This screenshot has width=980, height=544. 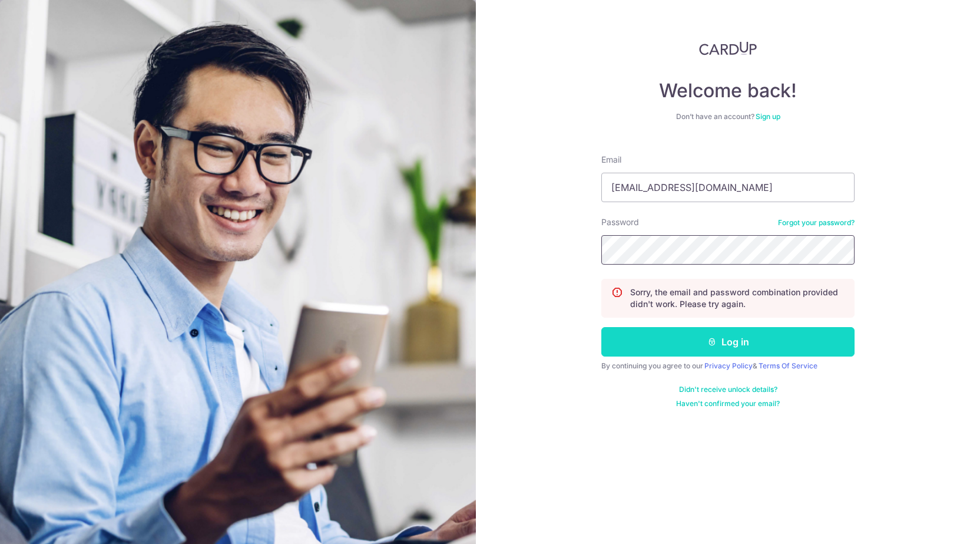 I want to click on div: By continuing you agree to our &, so click(x=727, y=366).